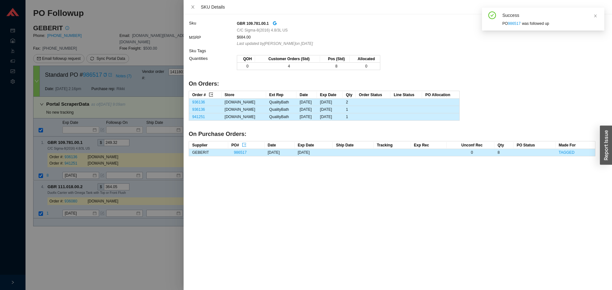 The width and height of the screenshot is (612, 290). What do you see at coordinates (365, 59) in the screenshot?
I see `th: Allocated` at bounding box center [365, 59].